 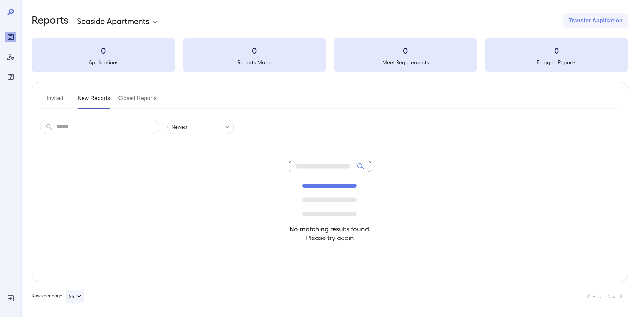 I want to click on summary: 0Applications0Reports Made0Meet Requirements0Flagged Reports, so click(x=330, y=55).